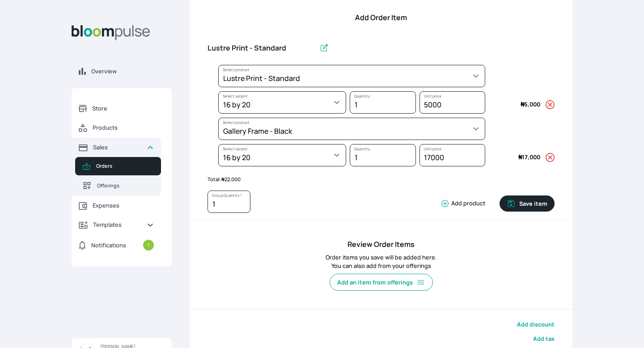 This screenshot has height=348, width=644. I want to click on span: 22,000, so click(231, 179).